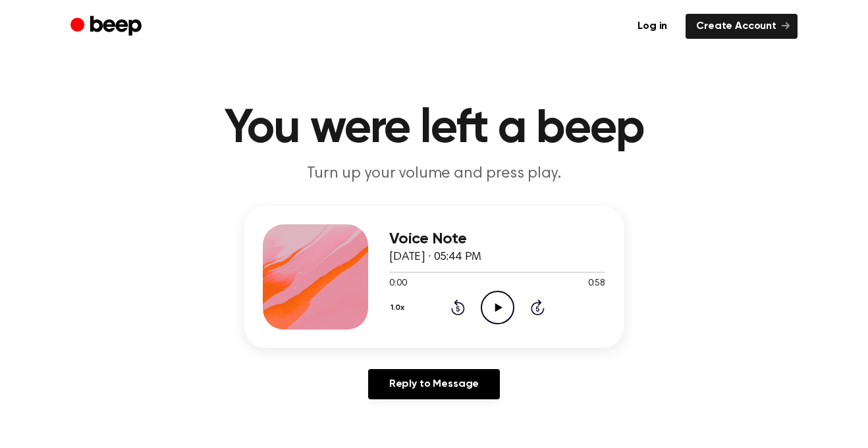 The height and width of the screenshot is (448, 868). Describe the element at coordinates (398, 284) in the screenshot. I see `span: 0:00` at that location.